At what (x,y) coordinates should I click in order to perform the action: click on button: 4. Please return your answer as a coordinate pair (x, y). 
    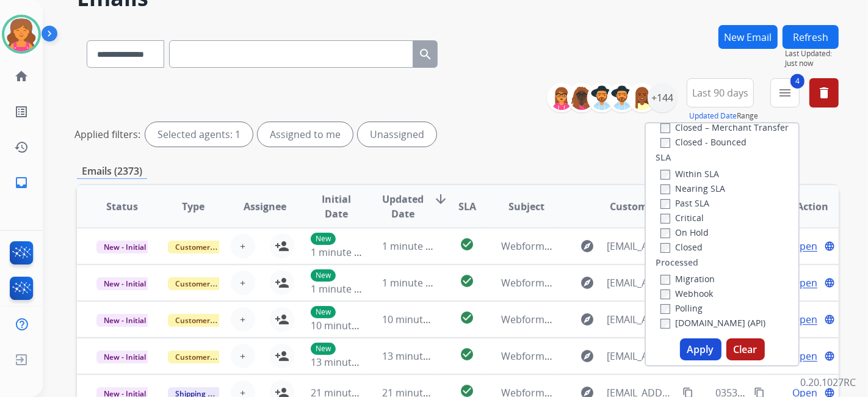
    Looking at the image, I should click on (785, 93).